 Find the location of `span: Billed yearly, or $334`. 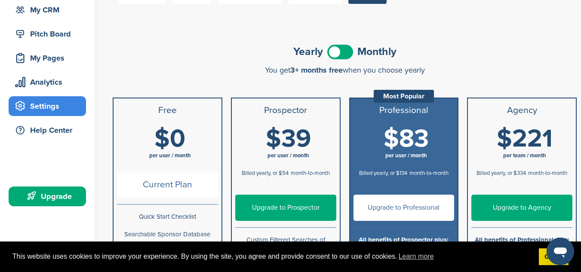

span: Billed yearly, or $334 is located at coordinates (501, 173).